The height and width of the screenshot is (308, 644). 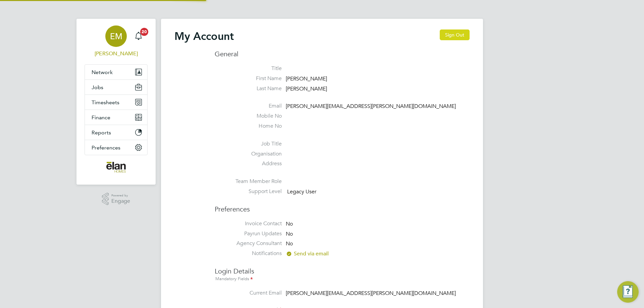 I want to click on span: Reports, so click(x=101, y=132).